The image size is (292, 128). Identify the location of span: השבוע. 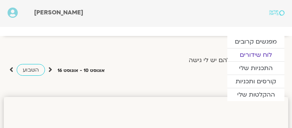
(31, 70).